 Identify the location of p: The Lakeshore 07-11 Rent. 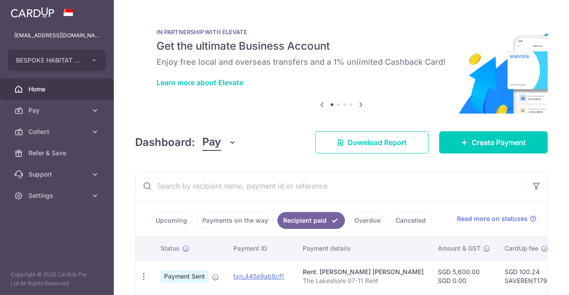
(363, 281).